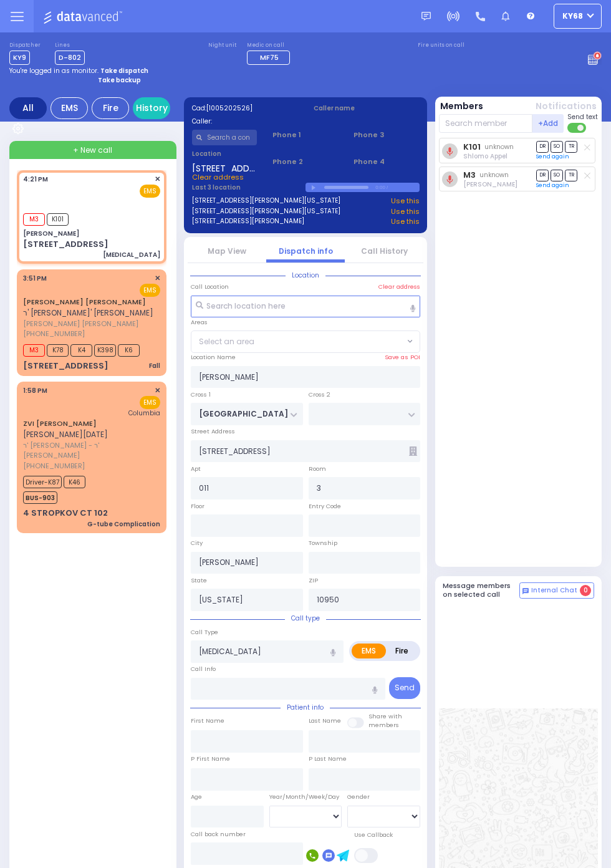 This screenshot has width=611, height=868. Describe the element at coordinates (556, 147) in the screenshot. I see `span: SO` at that location.